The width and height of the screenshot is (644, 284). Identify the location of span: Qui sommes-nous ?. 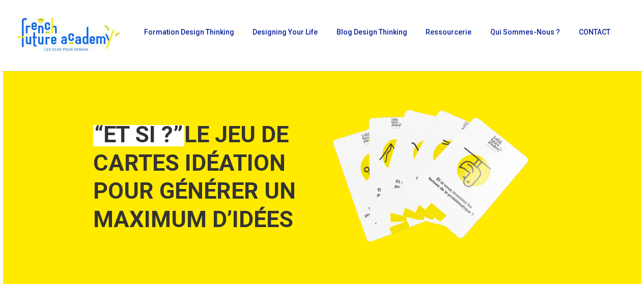
(525, 32).